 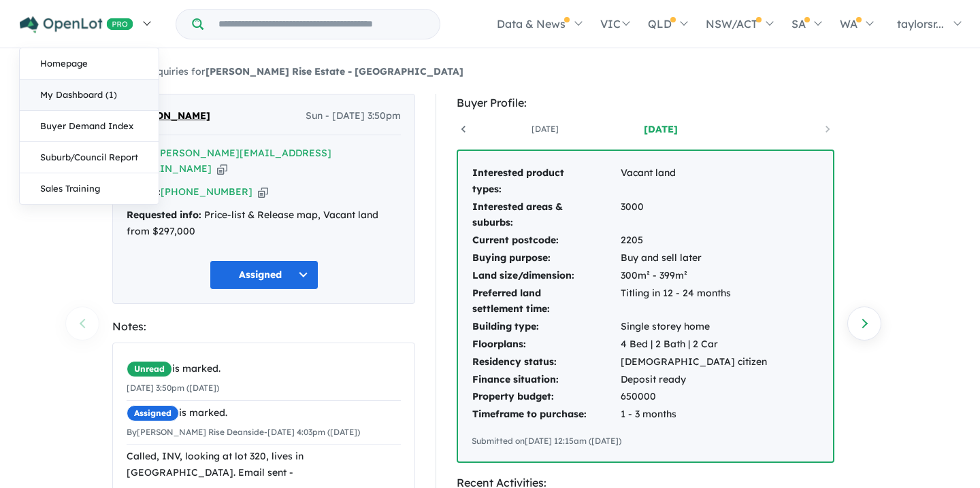 I want to click on button: Assigned, so click(x=264, y=275).